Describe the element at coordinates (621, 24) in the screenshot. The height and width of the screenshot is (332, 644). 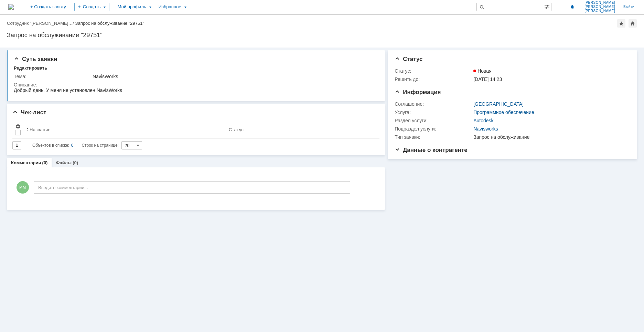
I see `div: Добавить в избранное` at that location.